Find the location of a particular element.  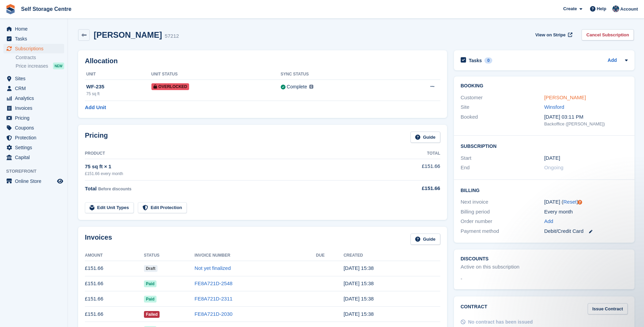

th: Created is located at coordinates (392, 256).